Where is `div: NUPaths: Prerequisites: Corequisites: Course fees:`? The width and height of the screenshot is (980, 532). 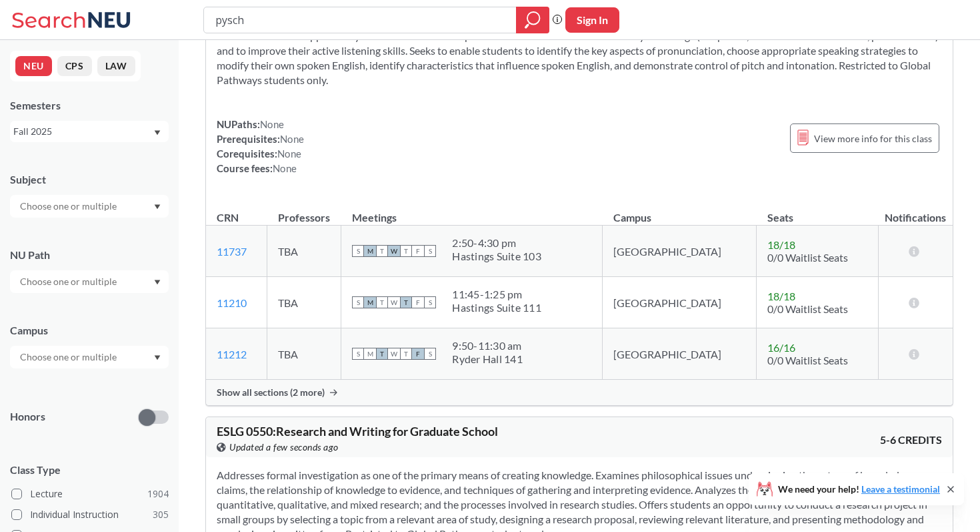 div: NUPaths: Prerequisites: Corequisites: Course fees: is located at coordinates (259, 146).